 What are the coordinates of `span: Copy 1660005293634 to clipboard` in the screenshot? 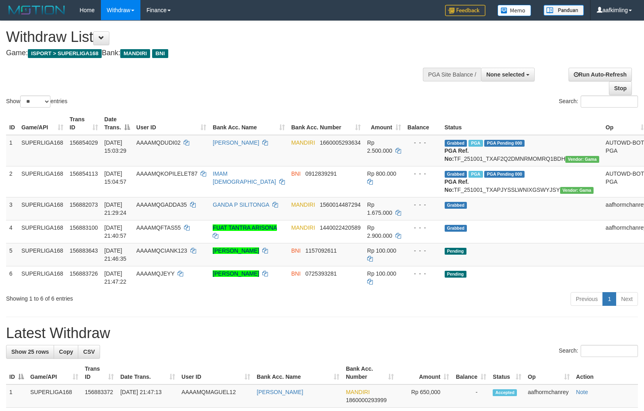 It's located at (340, 143).